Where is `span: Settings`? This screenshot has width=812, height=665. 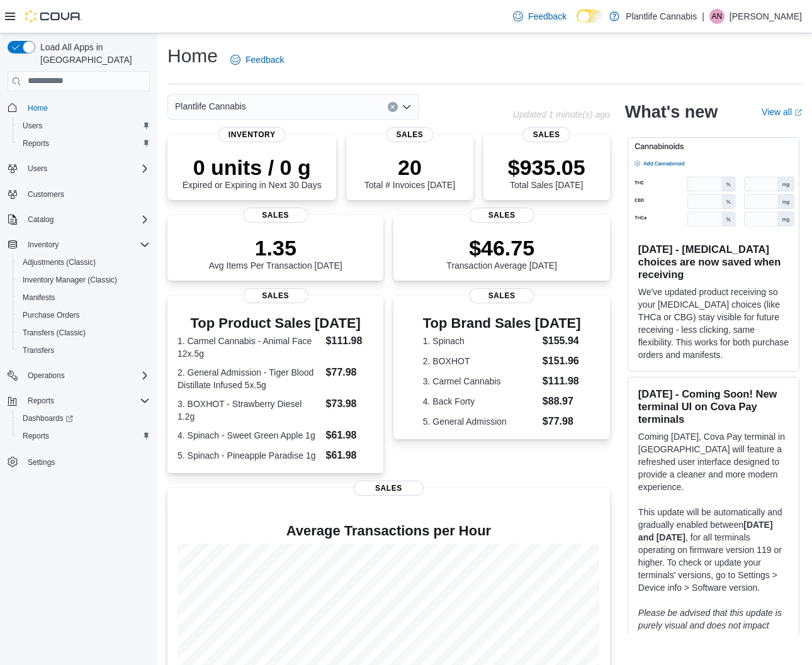 span: Settings is located at coordinates (87, 461).